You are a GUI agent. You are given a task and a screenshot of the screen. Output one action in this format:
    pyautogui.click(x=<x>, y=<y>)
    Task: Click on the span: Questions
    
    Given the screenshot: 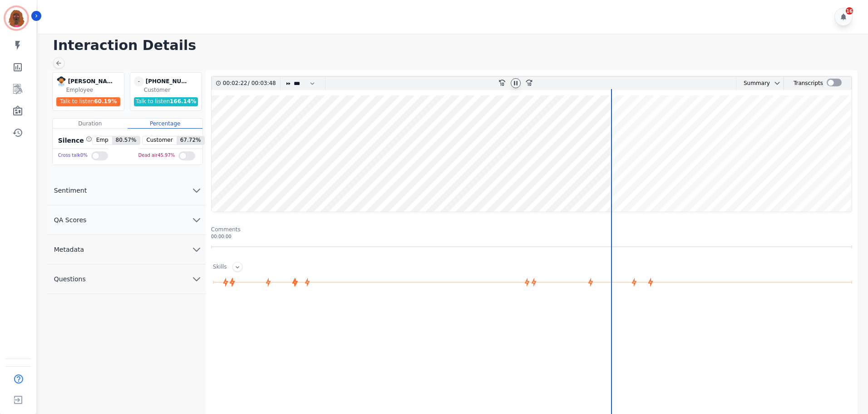 What is the action you would take?
    pyautogui.click(x=70, y=279)
    